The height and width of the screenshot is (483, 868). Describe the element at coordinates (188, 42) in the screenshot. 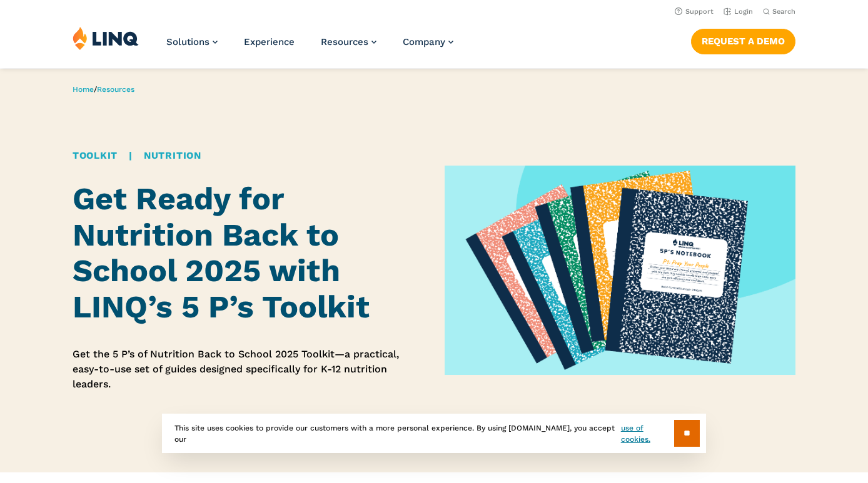

I see `span: Solutions` at that location.